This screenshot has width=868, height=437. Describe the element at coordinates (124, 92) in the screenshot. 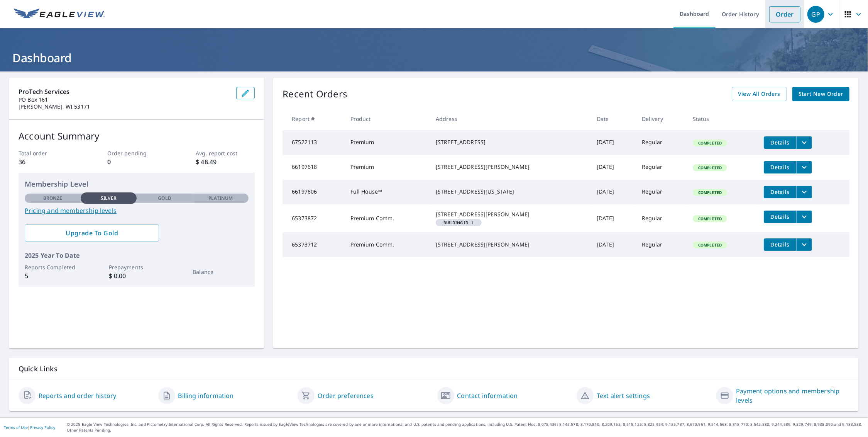

I see `p: ProTech Services` at that location.